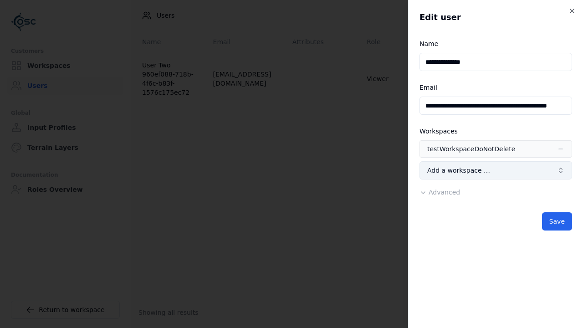 The image size is (583, 328). What do you see at coordinates (496, 17) in the screenshot?
I see `h2: Edit user` at bounding box center [496, 17].